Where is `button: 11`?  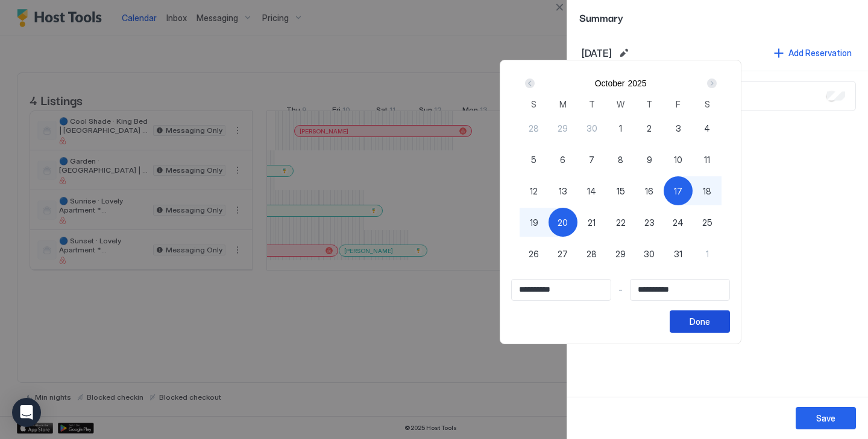
button: 11 is located at coordinates (707, 159).